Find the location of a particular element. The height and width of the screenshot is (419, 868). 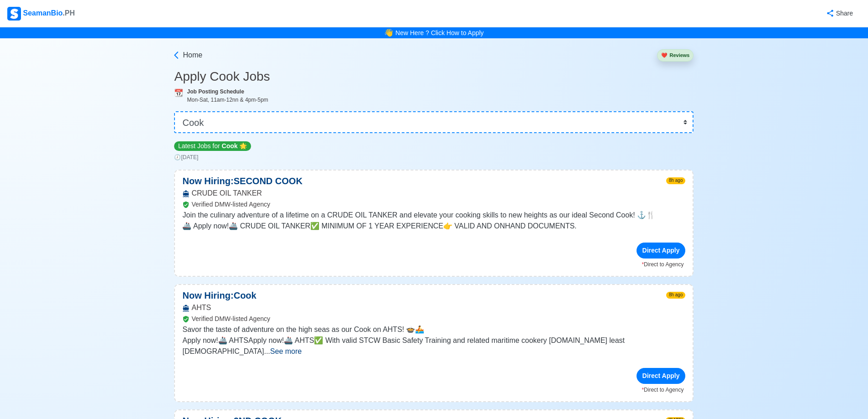

div: AHTS is located at coordinates (434, 313).